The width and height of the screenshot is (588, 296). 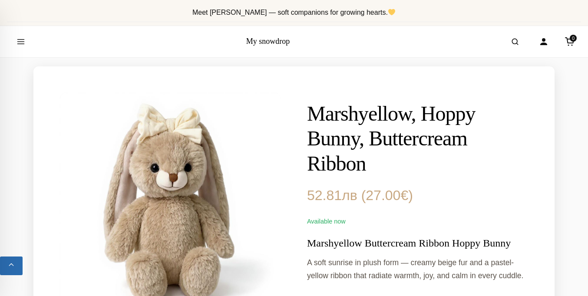 I want to click on a: Cart, so click(x=569, y=42).